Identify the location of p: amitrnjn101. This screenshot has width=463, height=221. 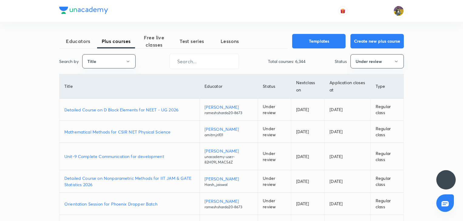
(229, 135).